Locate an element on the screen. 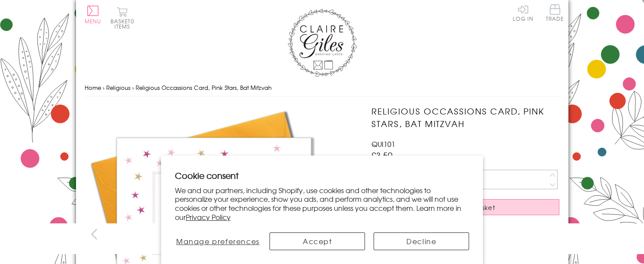  span: Religious Occassions Card, Pink Stars, Bat Mitzvah is located at coordinates (203, 88).